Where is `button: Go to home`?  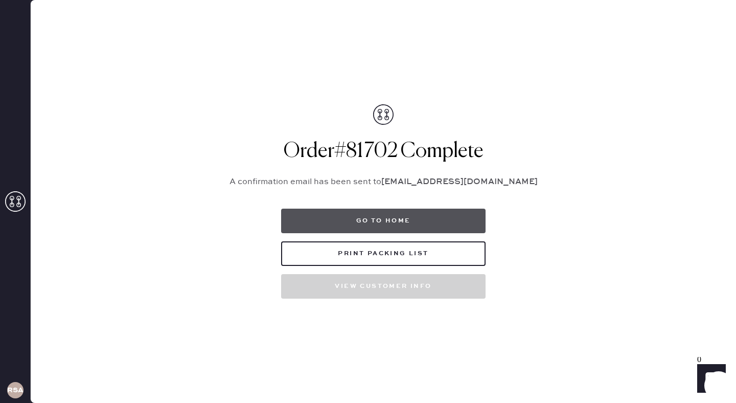
button: Go to home is located at coordinates (383, 221).